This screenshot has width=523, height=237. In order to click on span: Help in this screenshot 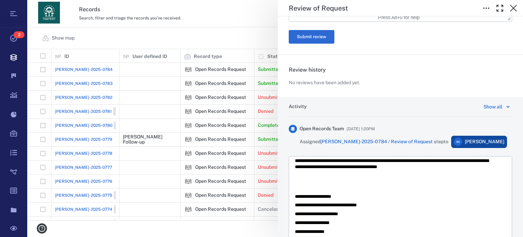, I will do `click(22, 8)`.